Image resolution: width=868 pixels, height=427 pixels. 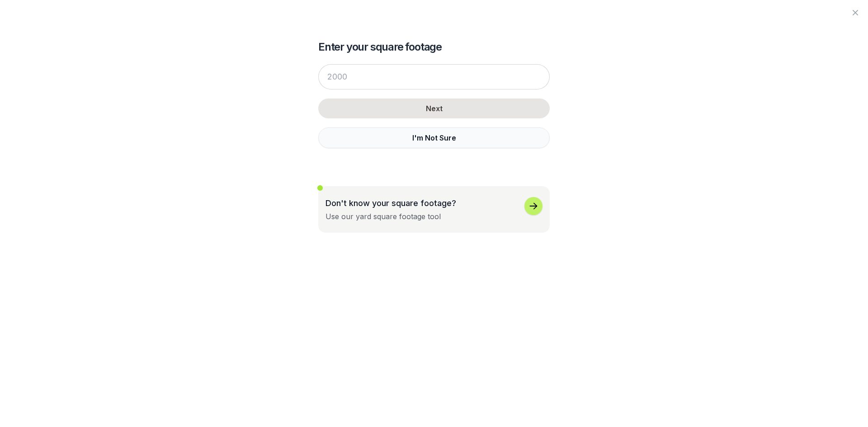 I want to click on h2: Enter your square footage, so click(x=434, y=47).